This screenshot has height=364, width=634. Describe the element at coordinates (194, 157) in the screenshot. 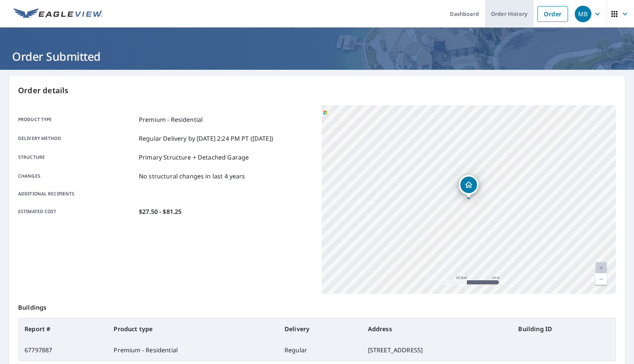

I see `p: Primary Structure + Detached Garage` at that location.